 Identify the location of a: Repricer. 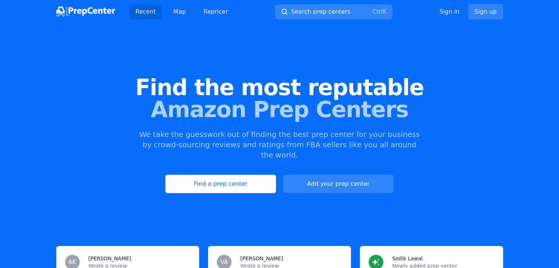
(216, 12).